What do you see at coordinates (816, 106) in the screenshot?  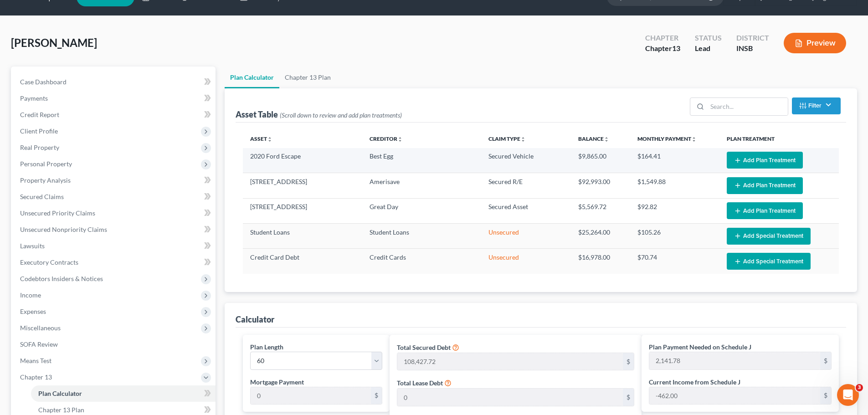 I see `button: Filter` at bounding box center [816, 106].